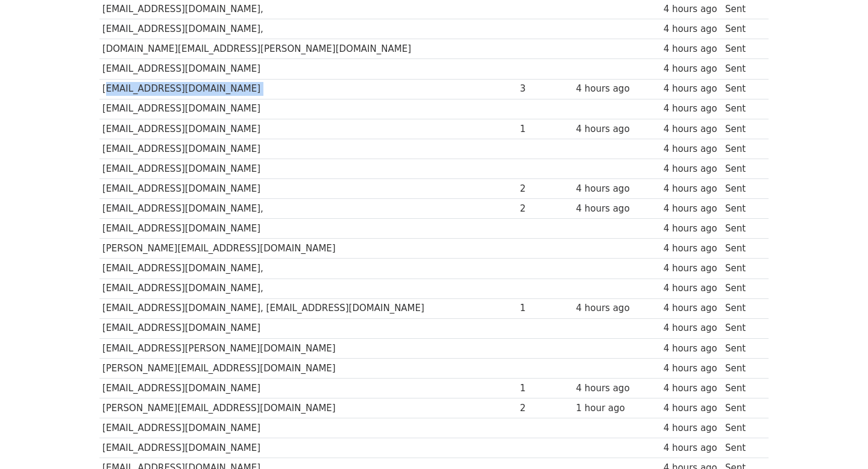 This screenshot has width=868, height=469. Describe the element at coordinates (617, 408) in the screenshot. I see `div: 1 hour ago` at that location.